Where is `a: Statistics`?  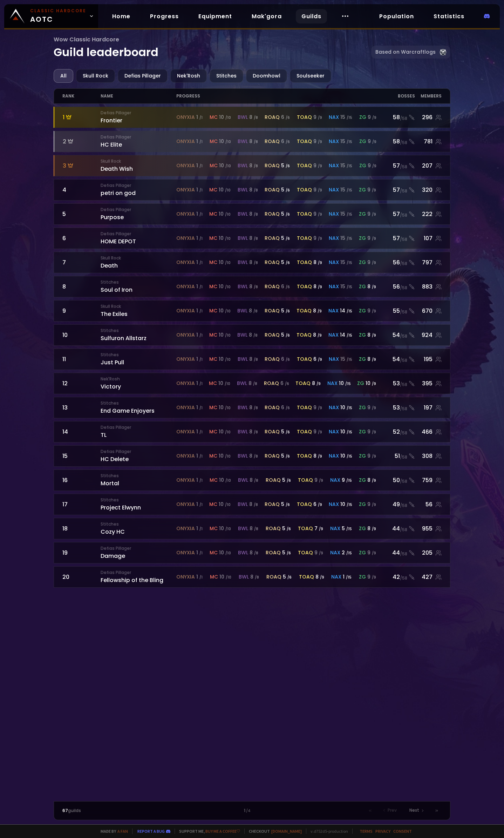 a: Statistics is located at coordinates (449, 16).